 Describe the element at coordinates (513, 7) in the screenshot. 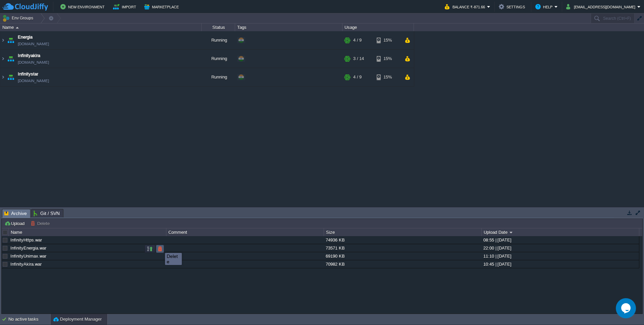

I see `button: Settings` at that location.